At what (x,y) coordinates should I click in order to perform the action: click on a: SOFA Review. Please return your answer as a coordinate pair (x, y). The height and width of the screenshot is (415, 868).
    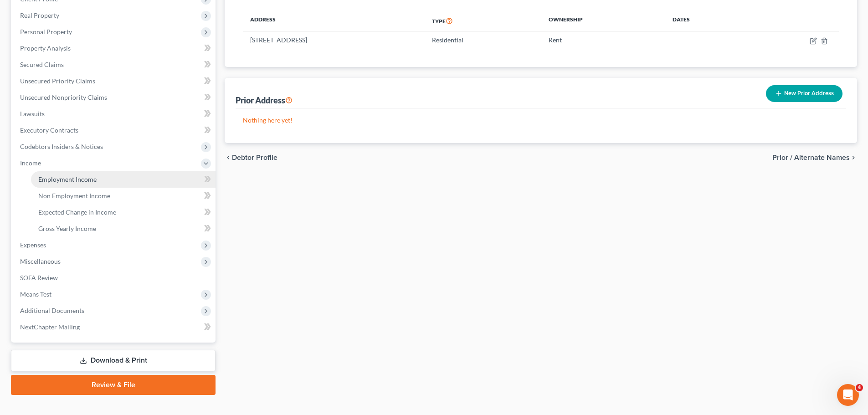
    Looking at the image, I should click on (114, 278).